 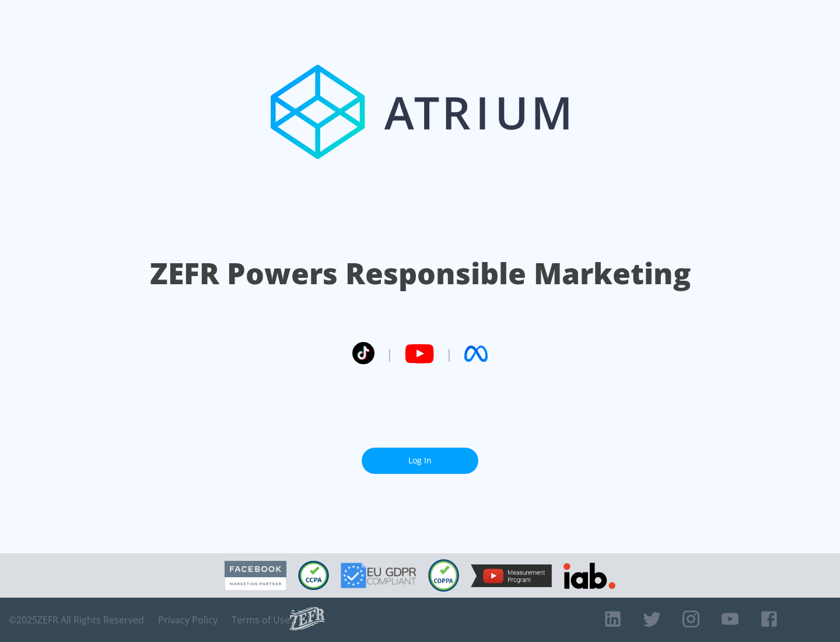 I want to click on img: GDPR Compliant, so click(x=379, y=575).